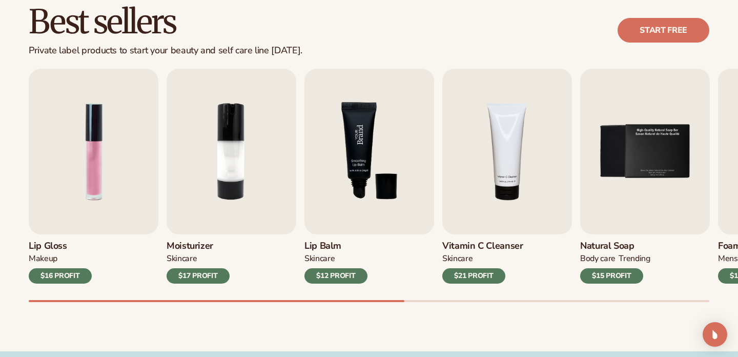  Describe the element at coordinates (60, 246) in the screenshot. I see `h3: Lip Gloss` at that location.